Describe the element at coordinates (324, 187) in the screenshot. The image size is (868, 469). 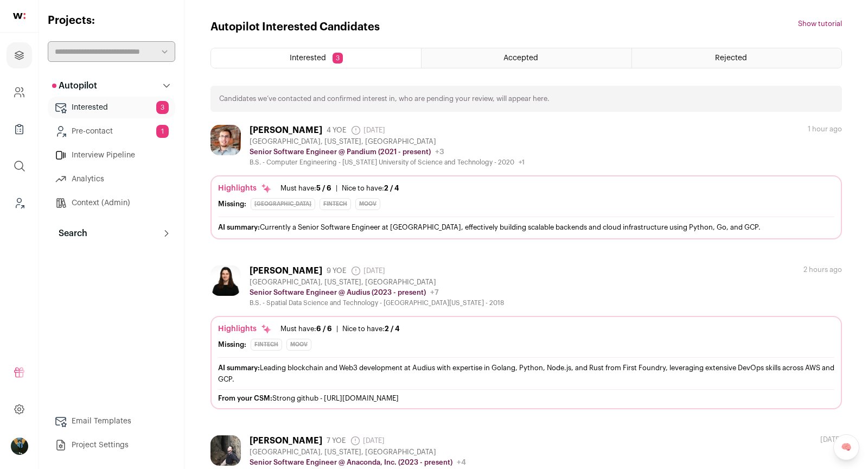
I see `span: 5 / 6` at that location.